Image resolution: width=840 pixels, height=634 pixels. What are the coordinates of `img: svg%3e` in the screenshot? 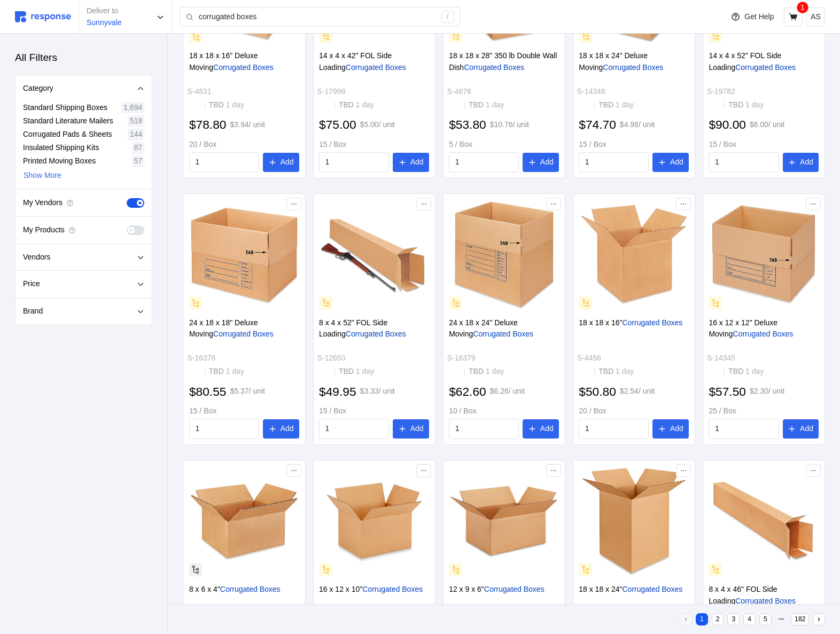 It's located at (43, 16).